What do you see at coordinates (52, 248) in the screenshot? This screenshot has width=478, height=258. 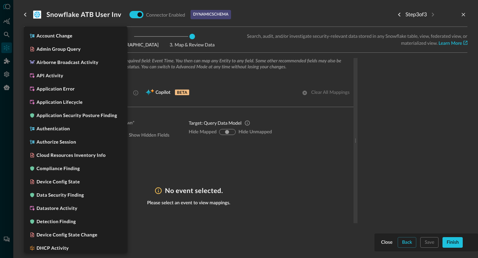 I see `h5: DHCP Activity` at bounding box center [52, 248].